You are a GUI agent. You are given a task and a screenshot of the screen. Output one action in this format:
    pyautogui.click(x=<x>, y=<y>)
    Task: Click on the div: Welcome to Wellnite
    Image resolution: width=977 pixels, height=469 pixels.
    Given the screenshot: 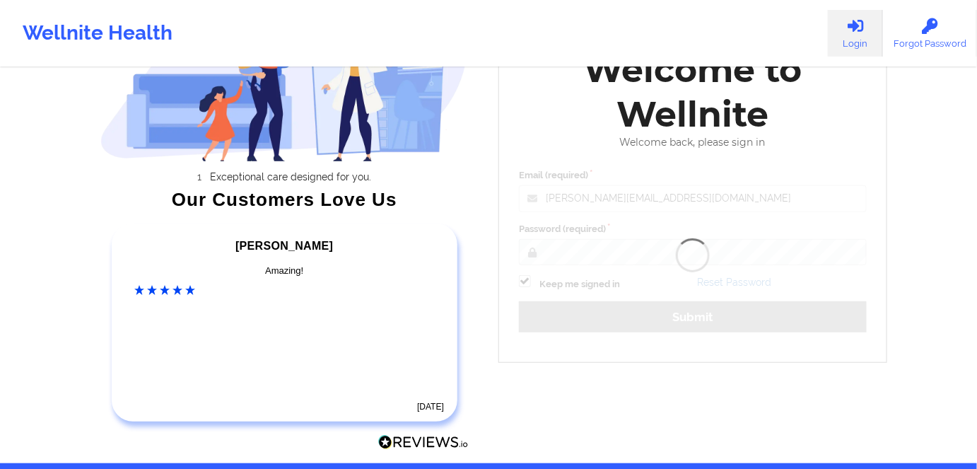 What is the action you would take?
    pyautogui.click(x=693, y=92)
    